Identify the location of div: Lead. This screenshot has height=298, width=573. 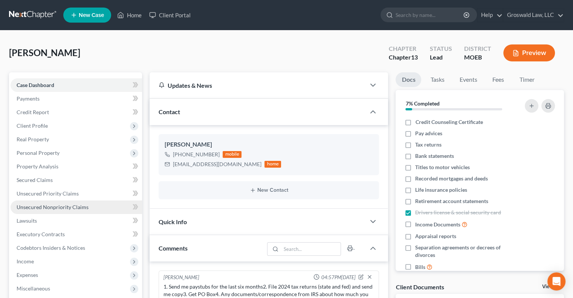
(441, 57).